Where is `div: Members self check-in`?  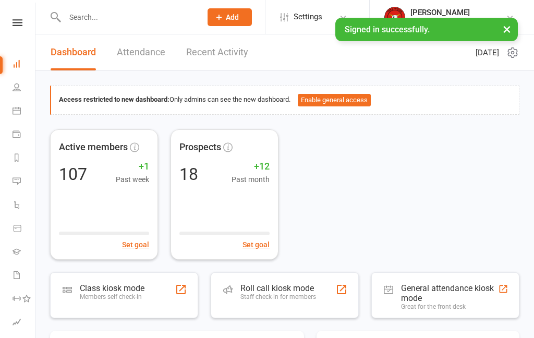 div: Members self check-in is located at coordinates (112, 297).